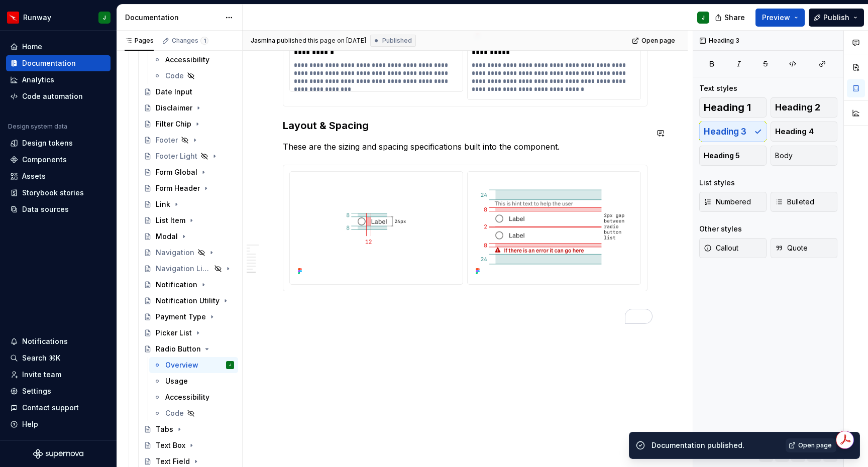 This screenshot has width=868, height=467. Describe the element at coordinates (189, 252) in the screenshot. I see `a: Navigation` at that location.